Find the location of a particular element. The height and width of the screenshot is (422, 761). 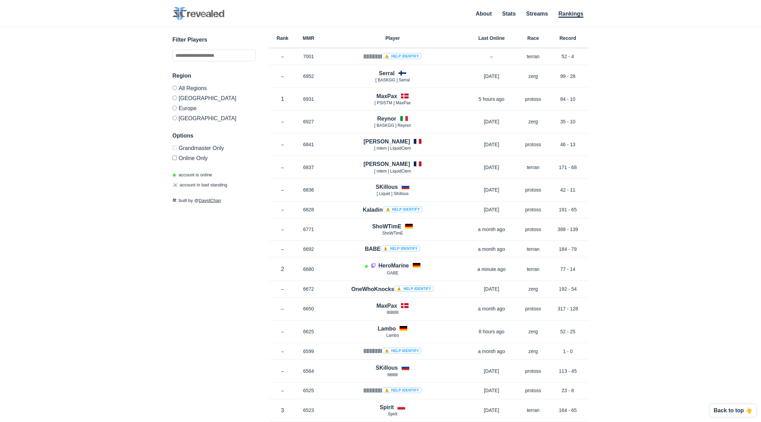

a: Streams is located at coordinates (537, 14).